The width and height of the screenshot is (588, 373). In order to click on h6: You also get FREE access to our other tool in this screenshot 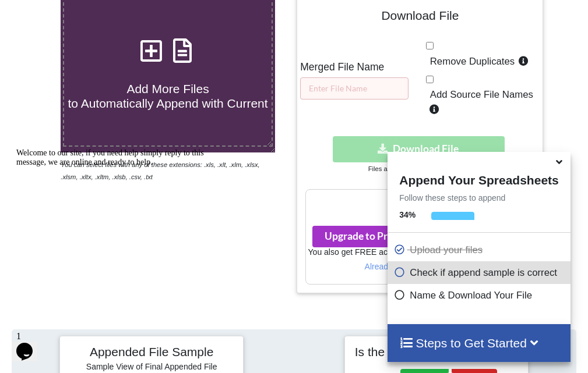, I will do `click(420, 252)`.